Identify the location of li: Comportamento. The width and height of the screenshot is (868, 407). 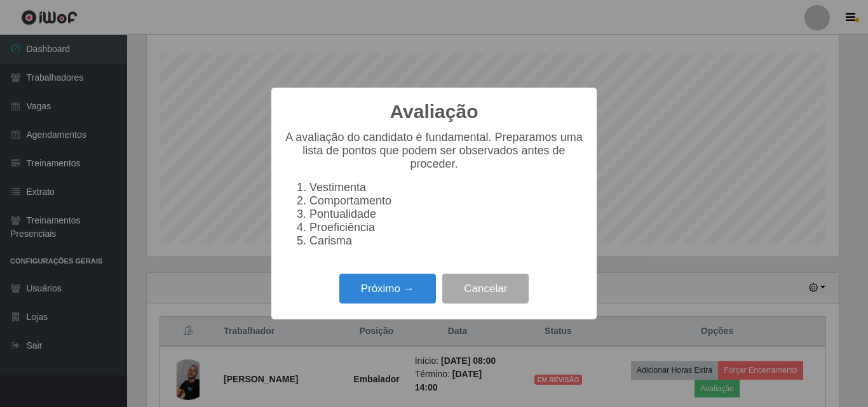
(447, 201).